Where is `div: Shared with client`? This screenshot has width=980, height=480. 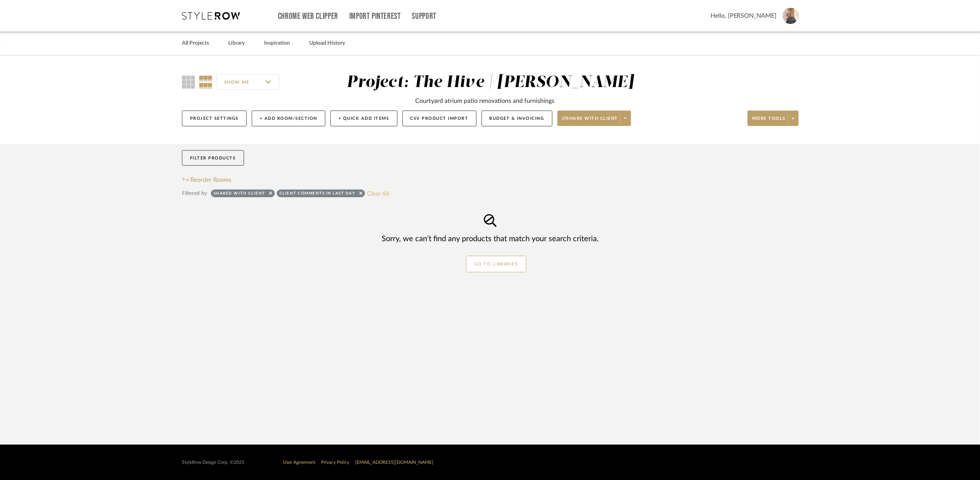 div: Shared with client is located at coordinates (239, 195).